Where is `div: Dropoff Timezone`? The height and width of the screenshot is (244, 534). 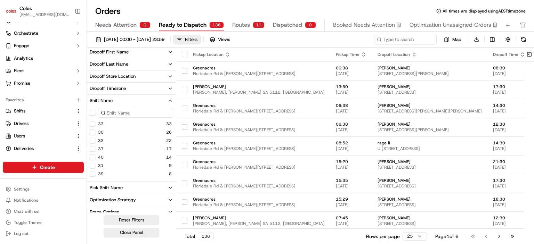
div: Dropoff Timezone is located at coordinates (108, 89).